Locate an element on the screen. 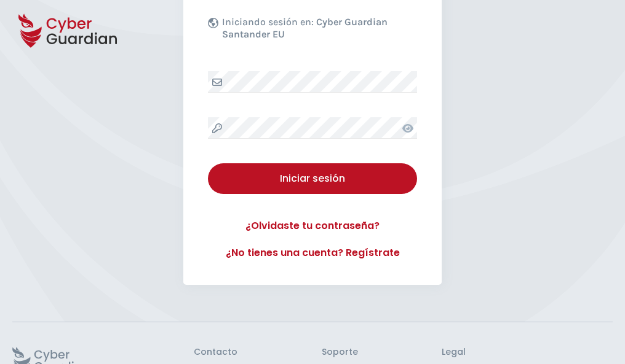 Image resolution: width=625 pixels, height=364 pixels. a: ¿Olvidaste tu contraseña? is located at coordinates (312, 226).